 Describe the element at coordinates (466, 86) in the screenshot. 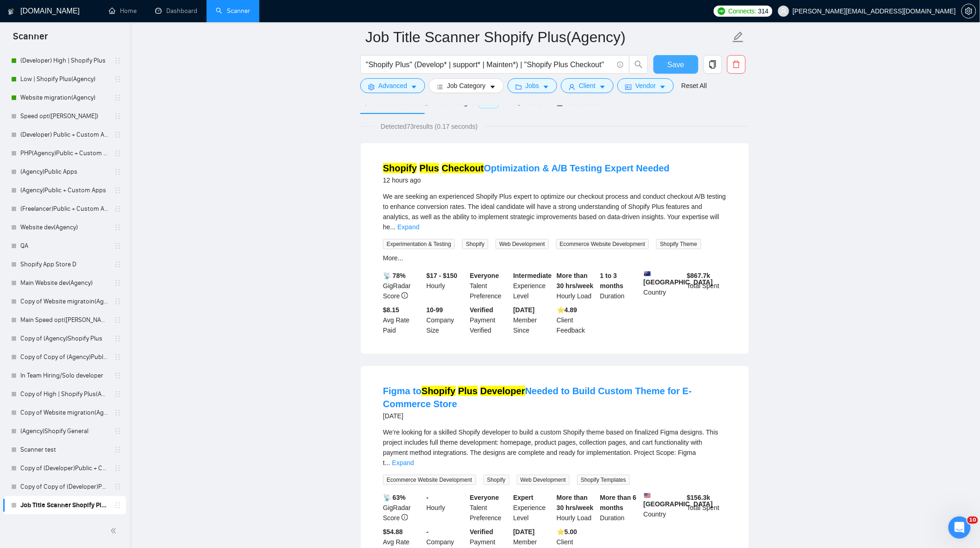

I see `span: Job Category` at that location.